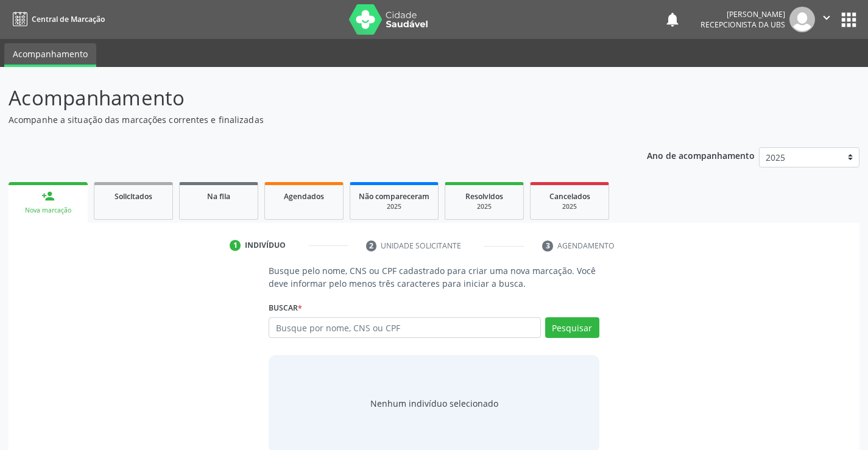  Describe the element at coordinates (405, 328) in the screenshot. I see `input: Busque por nome, CNS ou CPF` at that location.